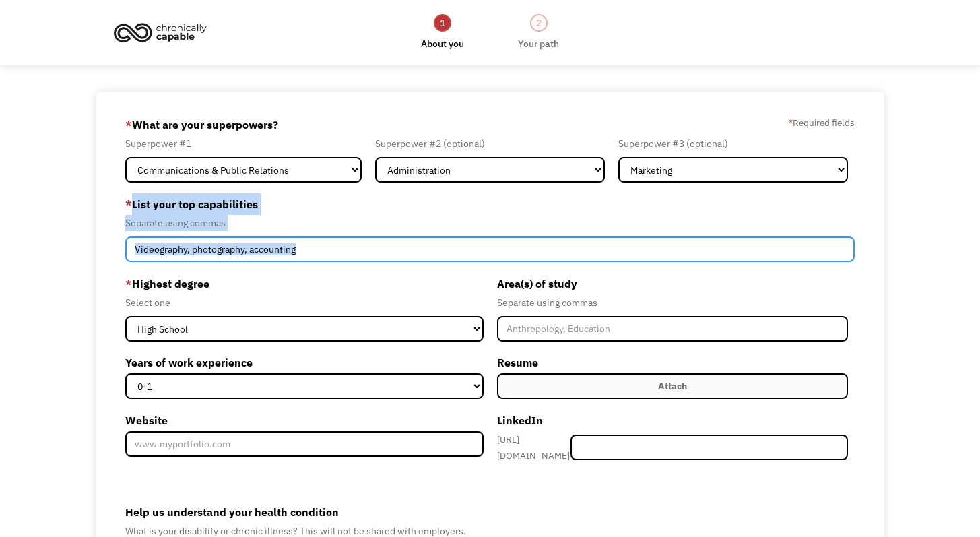  I want to click on a: 1About you, so click(442, 33).